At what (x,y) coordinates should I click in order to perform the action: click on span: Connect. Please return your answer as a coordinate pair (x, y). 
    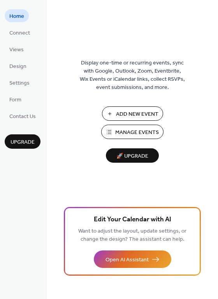
    Looking at the image, I should click on (19, 33).